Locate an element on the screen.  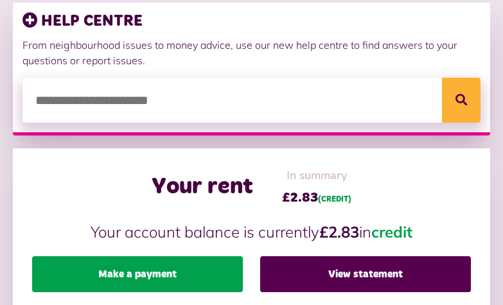
h3: HELP CENTRE is located at coordinates (251, 21).